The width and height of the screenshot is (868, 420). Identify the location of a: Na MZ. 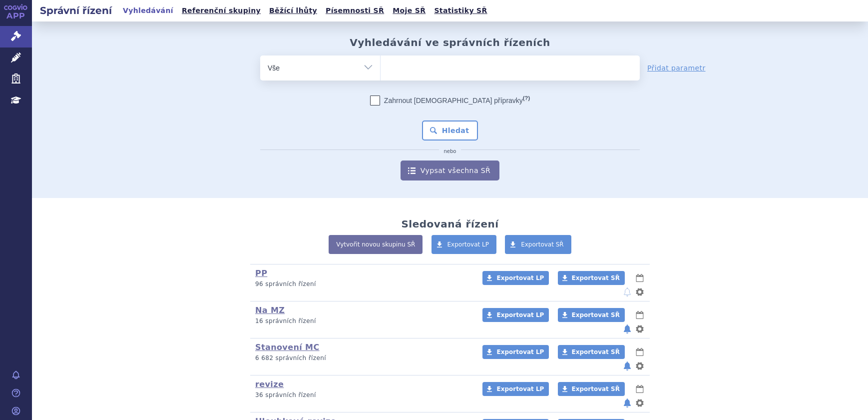
(270, 310).